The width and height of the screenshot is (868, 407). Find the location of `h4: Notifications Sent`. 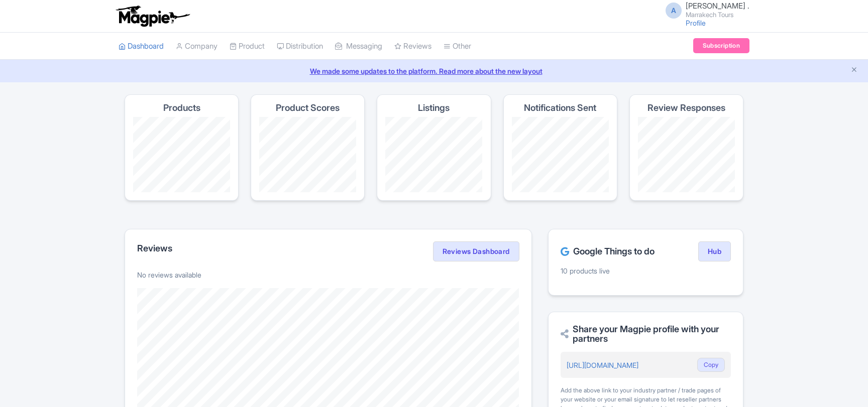

h4: Notifications Sent is located at coordinates (560, 108).